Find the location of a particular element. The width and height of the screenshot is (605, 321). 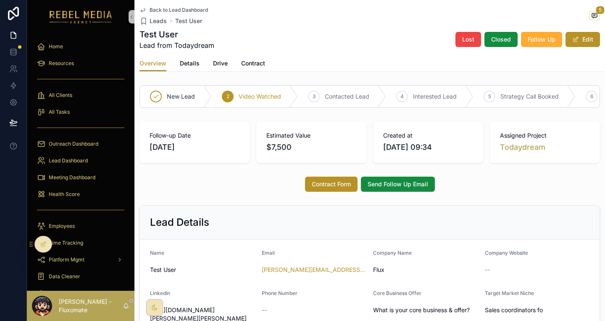

a: Contract is located at coordinates (253, 64).